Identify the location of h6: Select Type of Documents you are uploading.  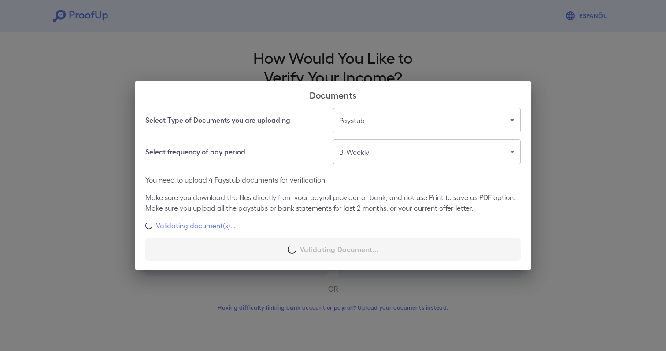
(218, 120).